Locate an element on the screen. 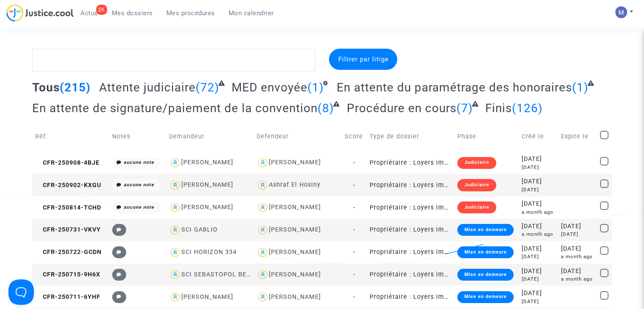 This screenshot has height=309, width=644. td: Notes is located at coordinates (138, 136).